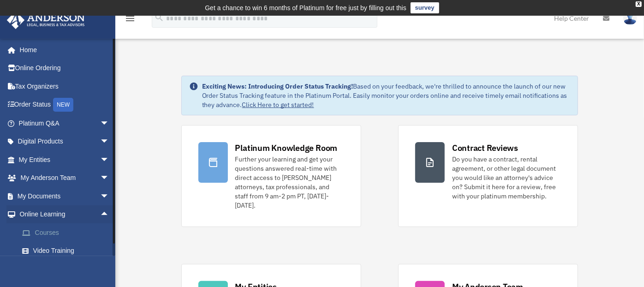  What do you see at coordinates (64, 196) in the screenshot?
I see `a: My Documentsarrow_drop_down` at bounding box center [64, 196].